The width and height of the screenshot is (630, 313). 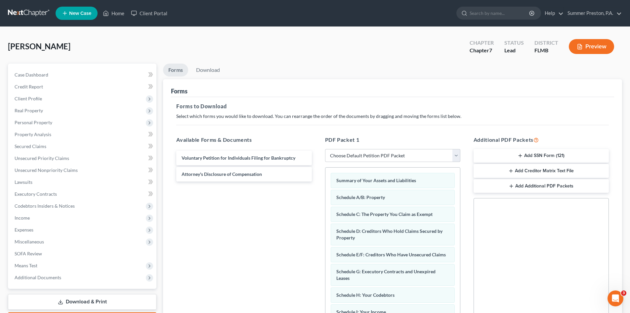 What do you see at coordinates (366, 295) in the screenshot?
I see `span: Schedule H: Your Codebtors` at bounding box center [366, 295].